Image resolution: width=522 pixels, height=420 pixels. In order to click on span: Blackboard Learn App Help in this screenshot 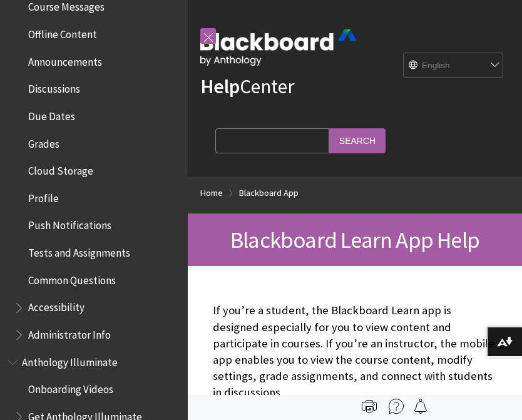, I will do `click(355, 240)`.